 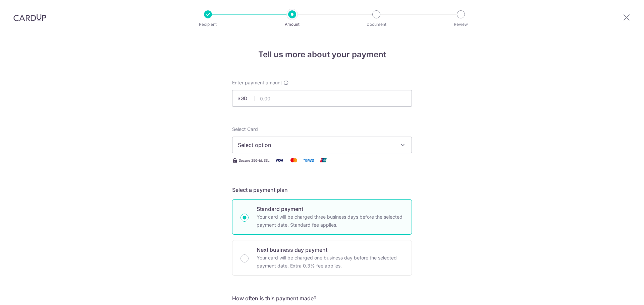 I want to click on p: Amount, so click(x=292, y=25).